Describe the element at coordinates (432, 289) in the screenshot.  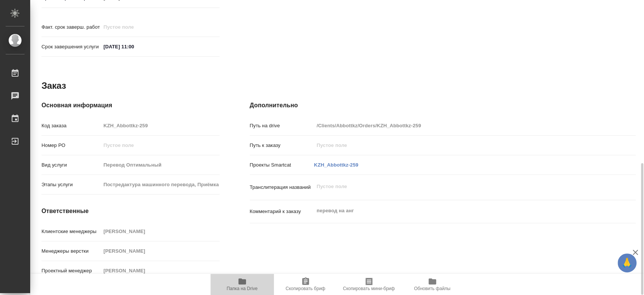
I see `span: Обновить файлы` at that location.